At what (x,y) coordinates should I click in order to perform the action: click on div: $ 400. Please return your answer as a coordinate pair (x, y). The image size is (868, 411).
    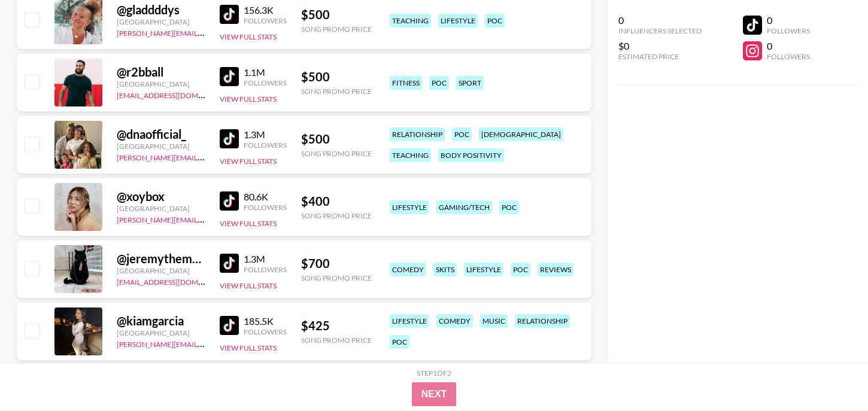
    Looking at the image, I should click on (336, 201).